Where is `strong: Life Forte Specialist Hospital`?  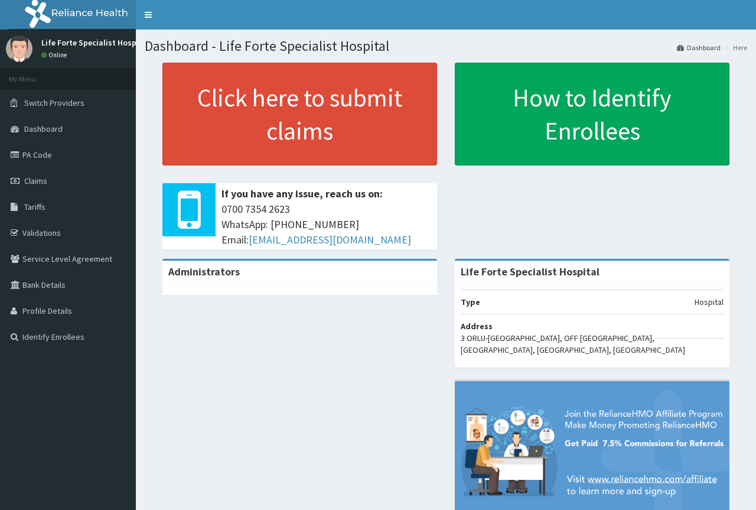
strong: Life Forte Specialist Hospital is located at coordinates (530, 271).